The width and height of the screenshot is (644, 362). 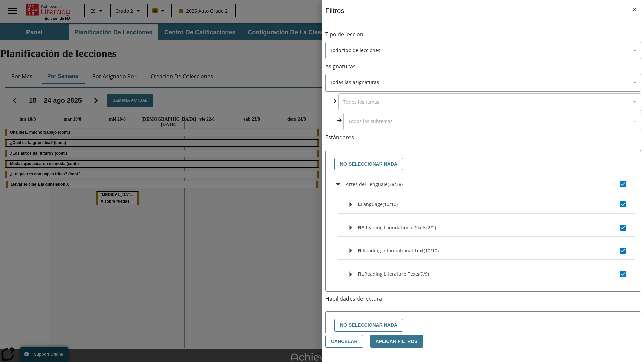 What do you see at coordinates (371, 204) in the screenshot?
I see `span: Language` at bounding box center [371, 204].